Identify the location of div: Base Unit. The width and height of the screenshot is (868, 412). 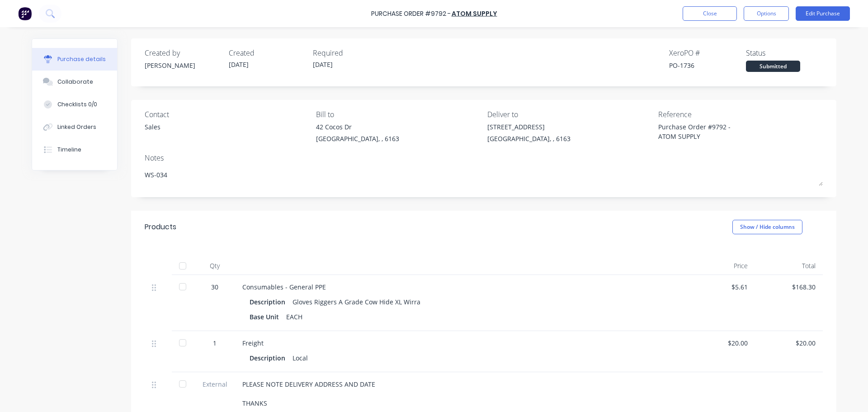
(268, 317).